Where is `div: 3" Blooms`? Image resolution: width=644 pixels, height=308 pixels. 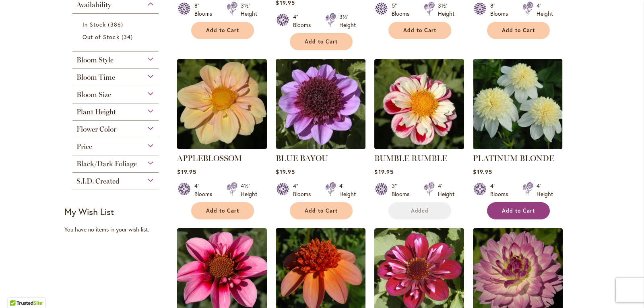
div: 3" Blooms is located at coordinates (402, 190).